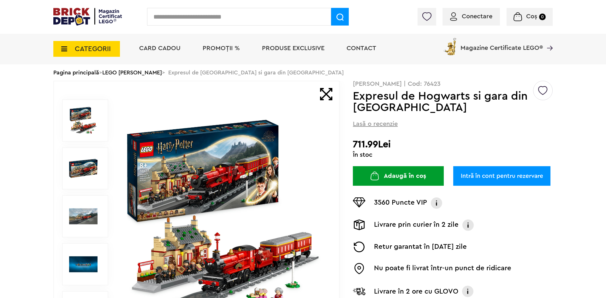 Image resolution: width=606 pixels, height=298 pixels. What do you see at coordinates (416, 225) in the screenshot?
I see `p: Livrare prin curier în 2 zile` at bounding box center [416, 225].